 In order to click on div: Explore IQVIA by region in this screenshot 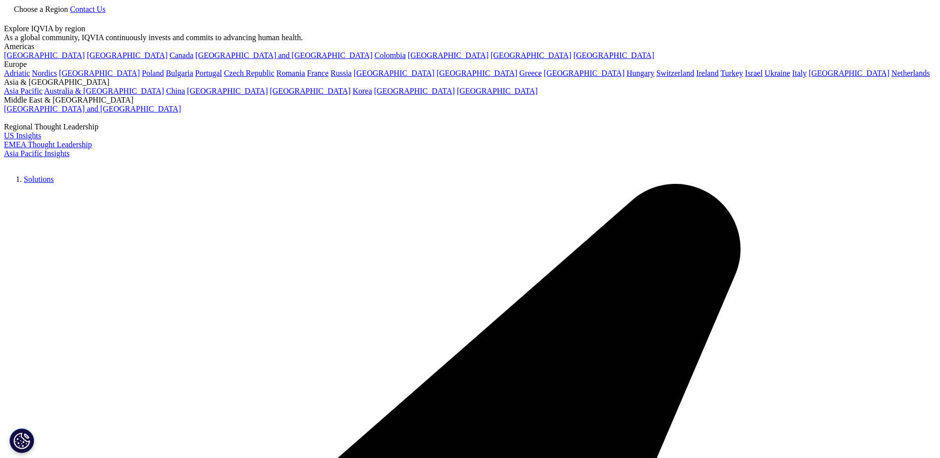, I will do `click(470, 29)`.